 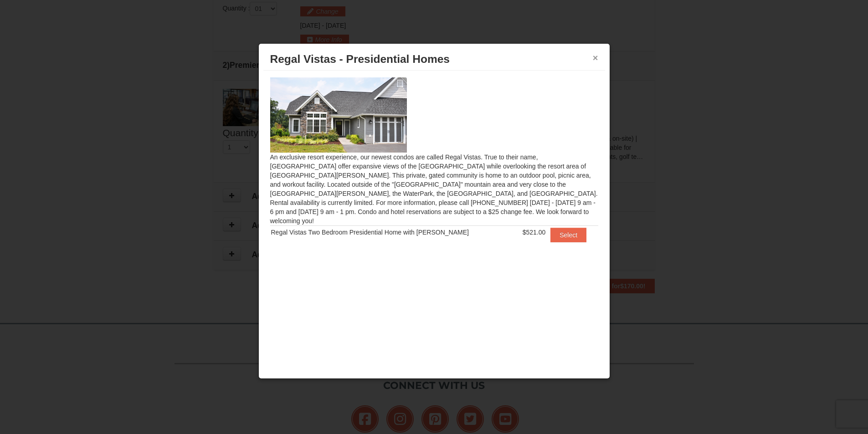 What do you see at coordinates (338, 115) in the screenshot?
I see `img: 19218991-1-902409a9.jpg` at bounding box center [338, 115].